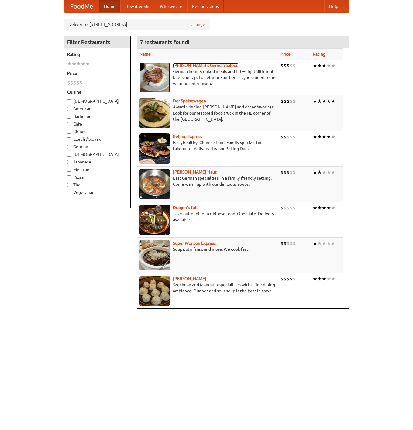 Image resolution: width=413 pixels, height=430 pixels. Describe the element at coordinates (198, 24) in the screenshot. I see `a: Change` at that location.